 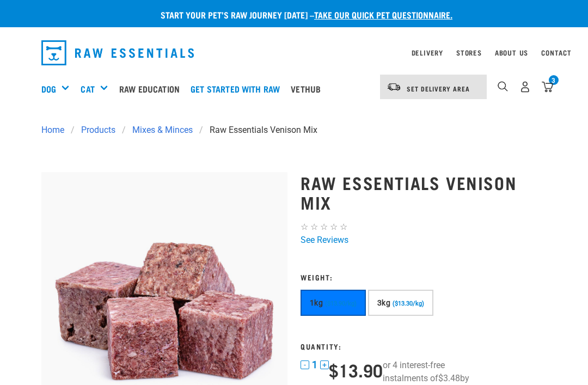 I want to click on span: ($13.90/kg), so click(x=341, y=303).